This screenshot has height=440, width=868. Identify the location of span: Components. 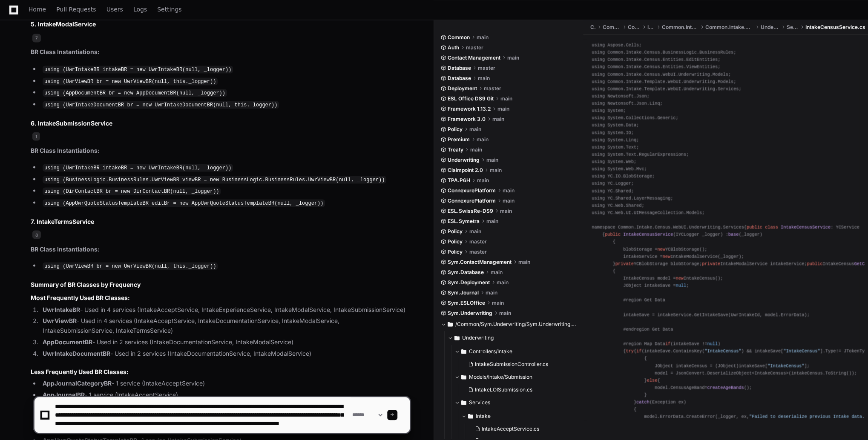
(612, 27).